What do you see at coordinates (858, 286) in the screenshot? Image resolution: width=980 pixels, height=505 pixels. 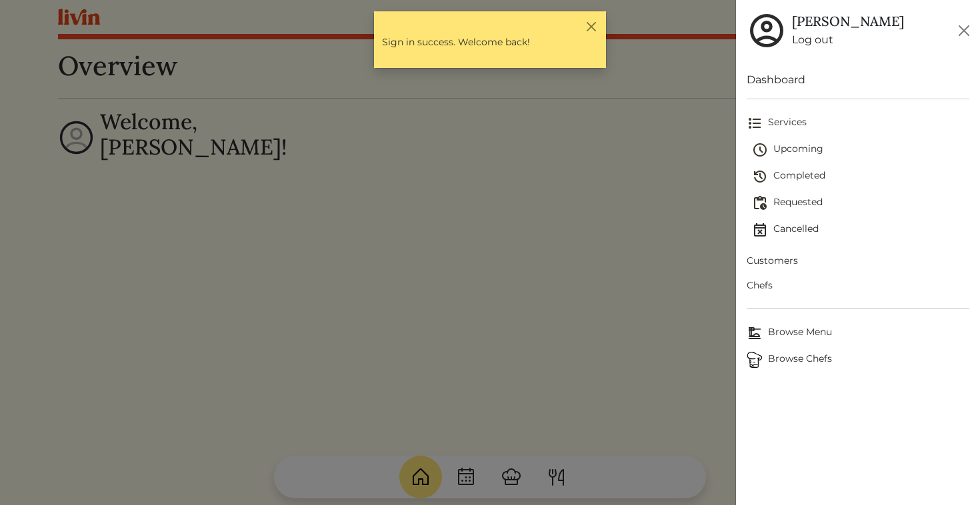 I see `span: Chefs` at bounding box center [858, 286].